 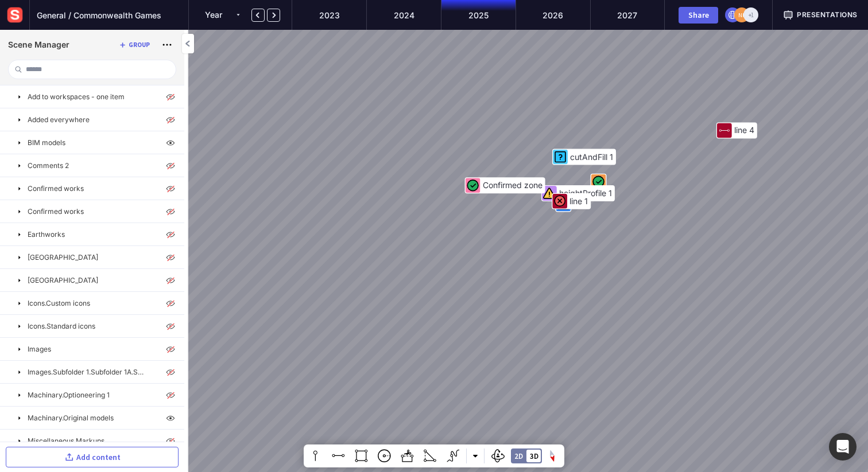 I want to click on p: Added everywhere, so click(x=59, y=120).